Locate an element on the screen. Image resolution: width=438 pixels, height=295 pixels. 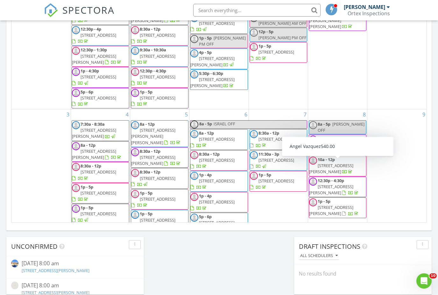
div: No results found is located at coordinates (363, 273).